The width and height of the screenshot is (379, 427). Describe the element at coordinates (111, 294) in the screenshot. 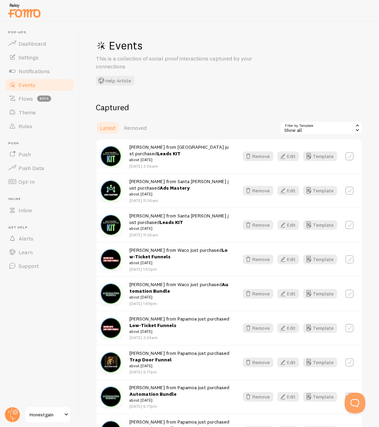

I see `img: 4FrIOfL3RdC3fwXMnxmA` at that location.